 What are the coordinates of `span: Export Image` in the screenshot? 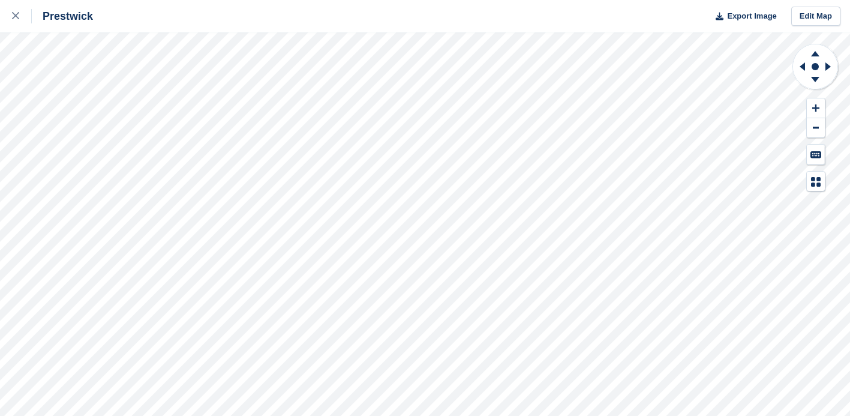 It's located at (751, 16).